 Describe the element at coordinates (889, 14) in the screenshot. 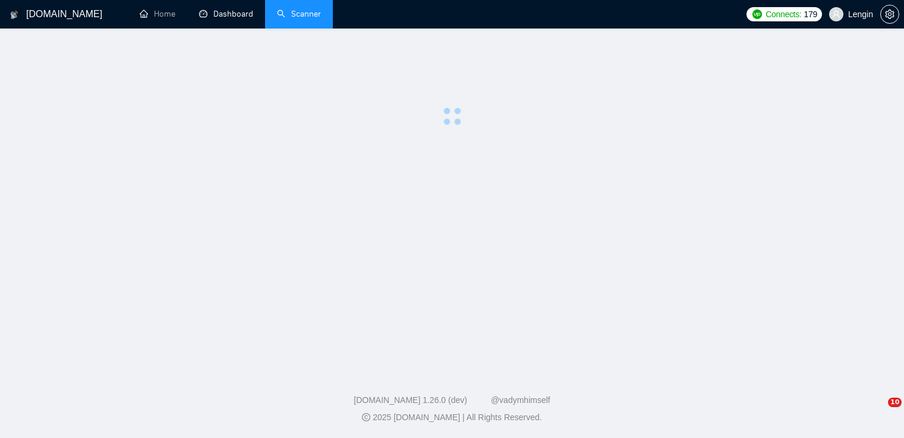

I see `a: setting` at that location.